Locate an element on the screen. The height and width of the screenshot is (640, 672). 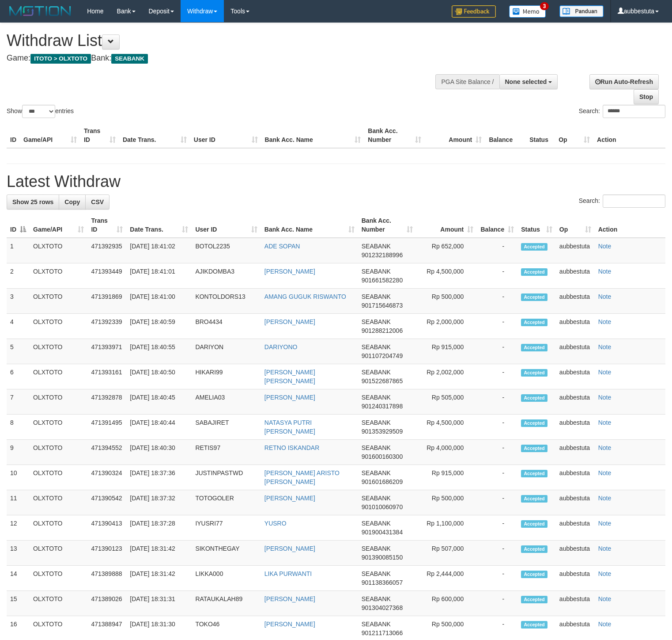
td: 471393449 is located at coordinates (107, 276).